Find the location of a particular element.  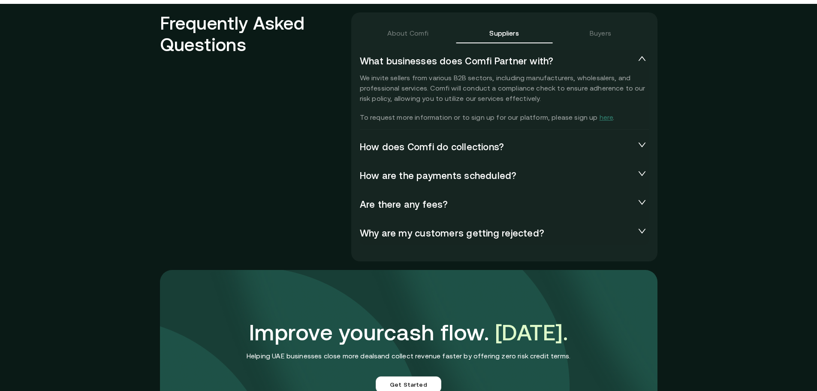

a: here is located at coordinates (606, 117).